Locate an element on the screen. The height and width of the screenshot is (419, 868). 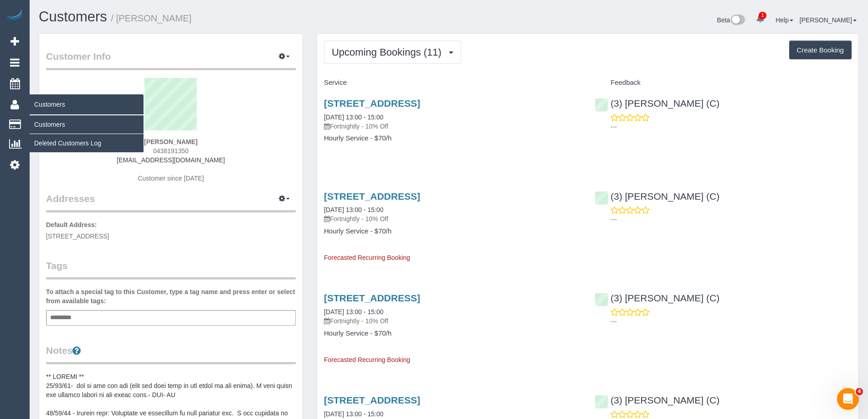
span: 1 is located at coordinates (762, 15).